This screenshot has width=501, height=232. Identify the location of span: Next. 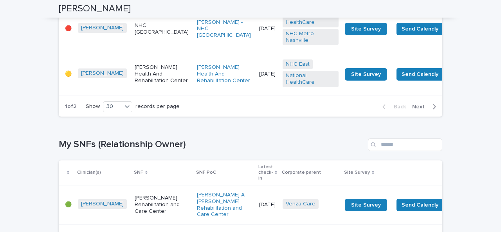
(421, 107).